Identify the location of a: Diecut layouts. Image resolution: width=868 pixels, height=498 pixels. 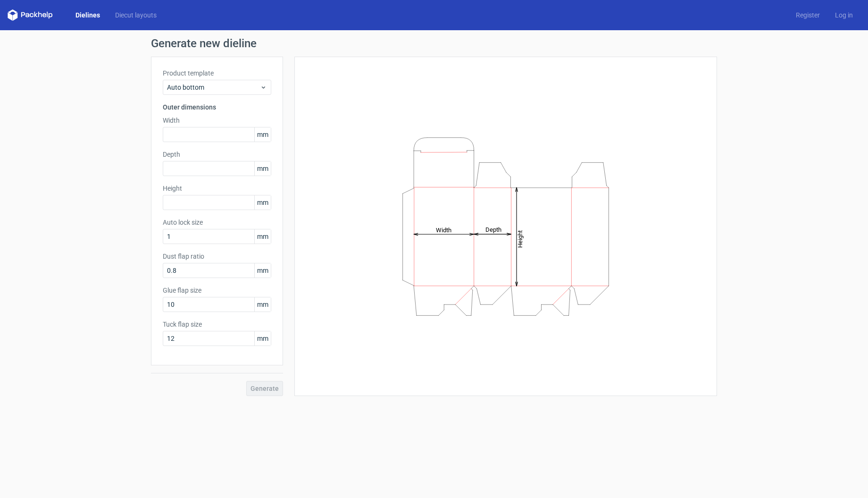
(136, 15).